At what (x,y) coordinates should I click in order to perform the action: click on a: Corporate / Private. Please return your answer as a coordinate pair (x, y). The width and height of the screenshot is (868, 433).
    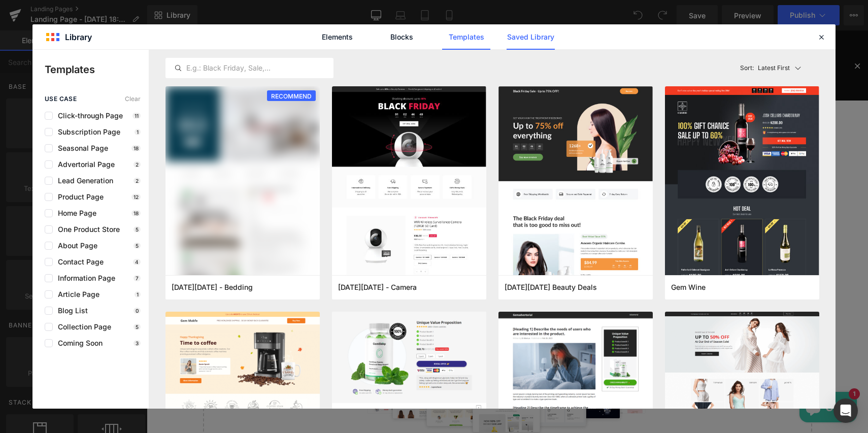
    Looking at the image, I should click on (94, 189).